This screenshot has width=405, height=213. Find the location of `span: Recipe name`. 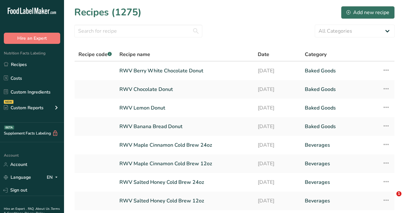

span: Recipe name is located at coordinates (135, 54).